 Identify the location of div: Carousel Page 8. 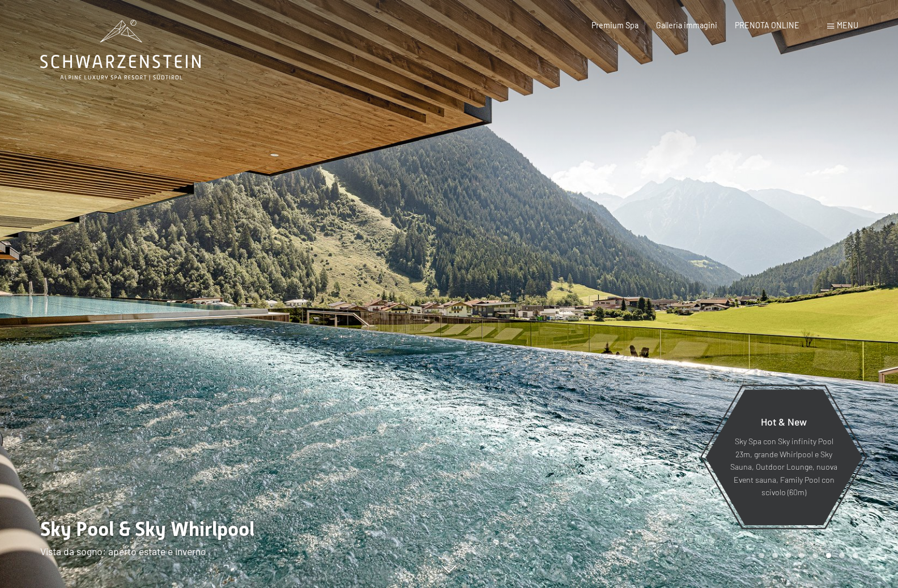
(855, 556).